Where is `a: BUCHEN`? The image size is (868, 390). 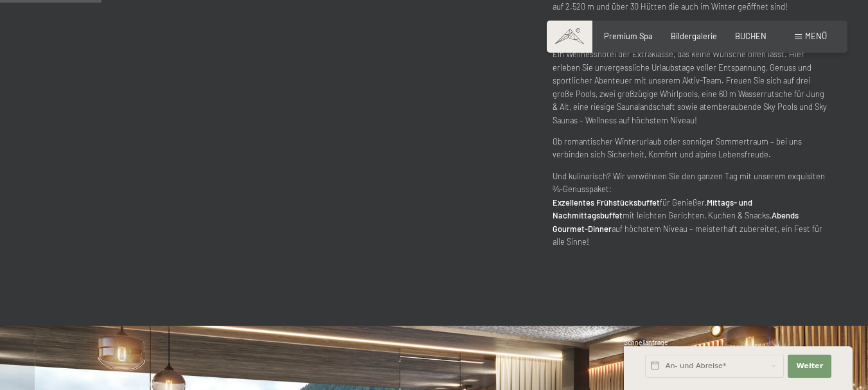
a: BUCHEN is located at coordinates (750, 36).